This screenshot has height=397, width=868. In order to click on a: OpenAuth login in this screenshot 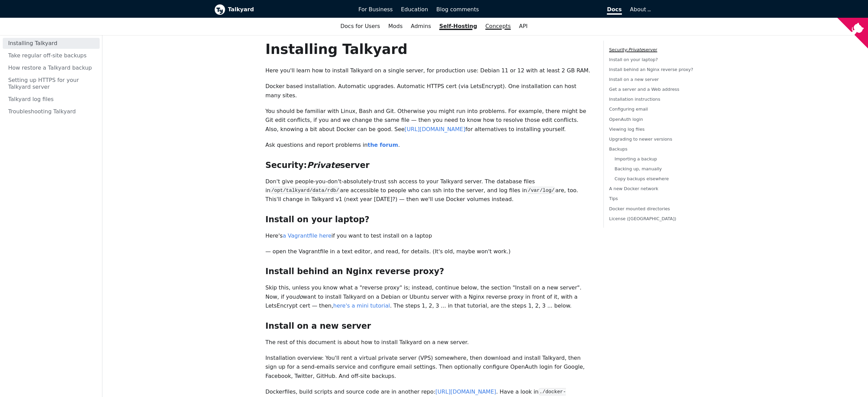, I will do `click(626, 119)`.